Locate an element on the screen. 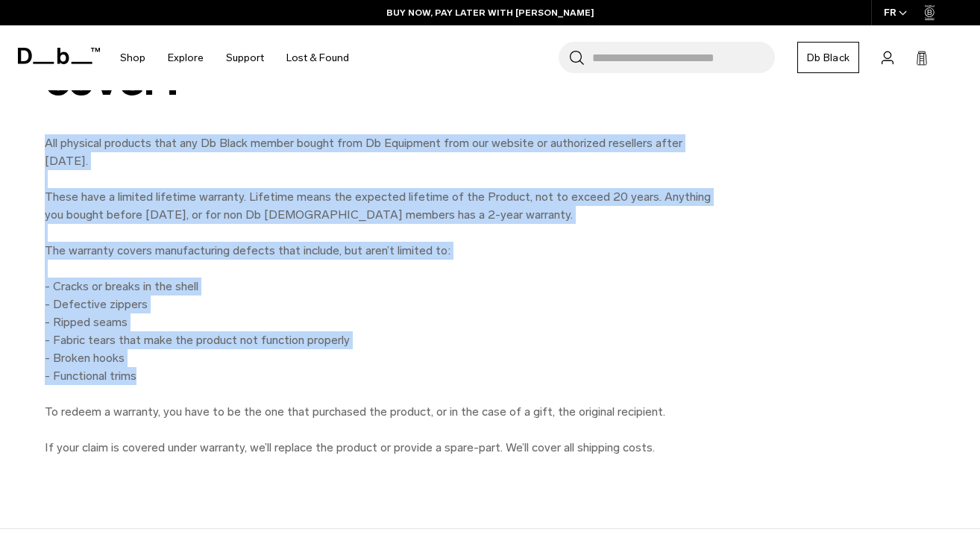 The image size is (980, 541). p: If your claim is covered under warranty, we’ll replace the product or provide a spare-part. We’ll... is located at coordinates (380, 448).